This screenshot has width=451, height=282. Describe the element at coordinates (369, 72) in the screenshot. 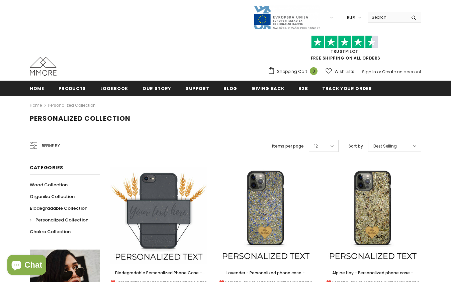

I see `a: Sign In` at that location.